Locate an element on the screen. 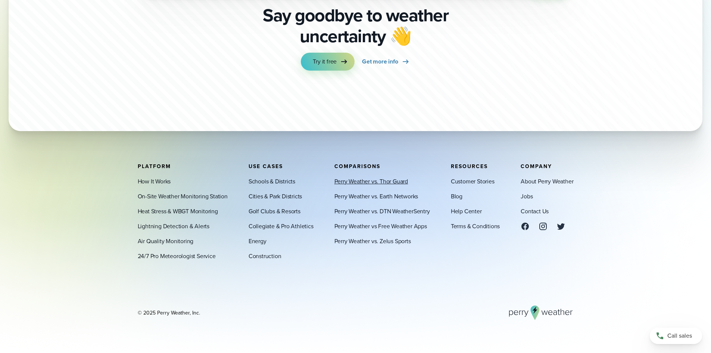 Image resolution: width=711 pixels, height=353 pixels. a: Perry Weather vs. Zelus Sports is located at coordinates (372, 241).